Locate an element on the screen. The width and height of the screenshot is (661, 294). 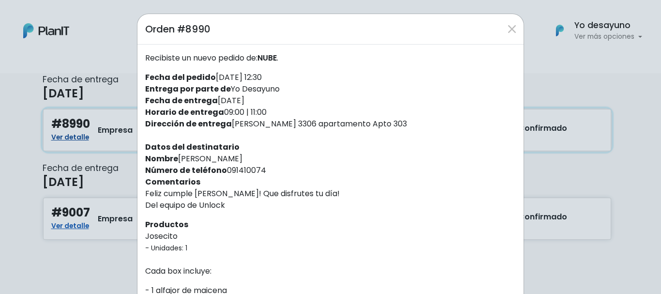
span: NUBE is located at coordinates (267, 58).